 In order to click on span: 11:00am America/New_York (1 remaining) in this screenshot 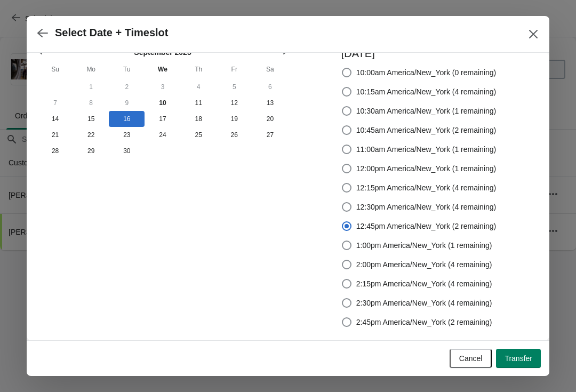, I will do `click(426, 149)`.